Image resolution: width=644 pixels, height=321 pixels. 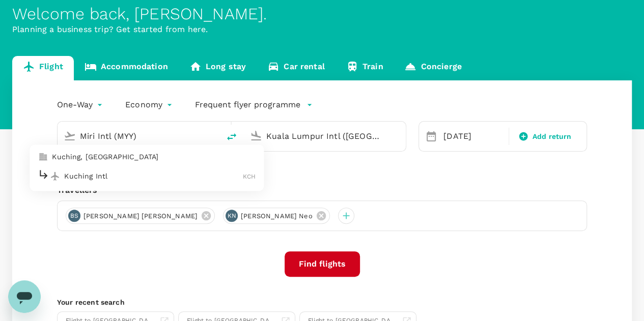 What do you see at coordinates (74, 216) in the screenshot?
I see `div: BS` at bounding box center [74, 216].